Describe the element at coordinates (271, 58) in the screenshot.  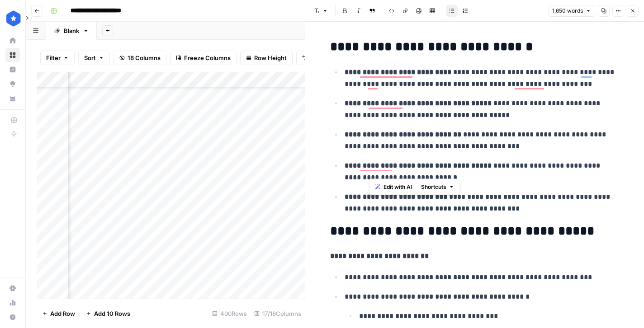
I see `span: Row Height` at that location.